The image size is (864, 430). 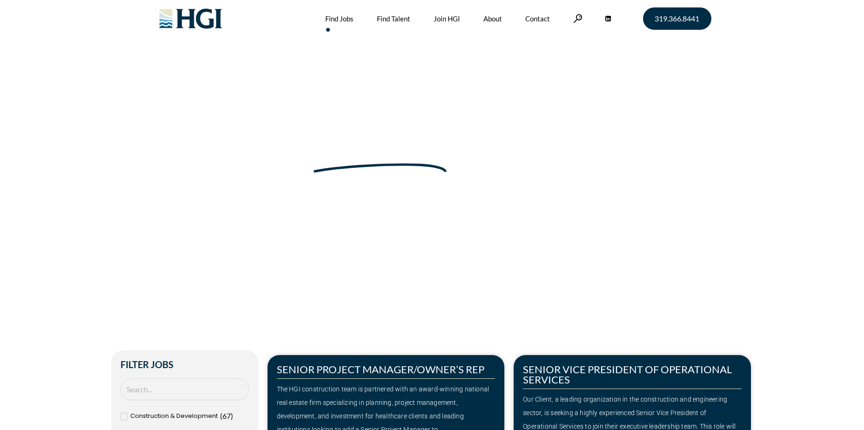 What do you see at coordinates (677, 19) in the screenshot?
I see `a: 319.366.8441` at bounding box center [677, 19].